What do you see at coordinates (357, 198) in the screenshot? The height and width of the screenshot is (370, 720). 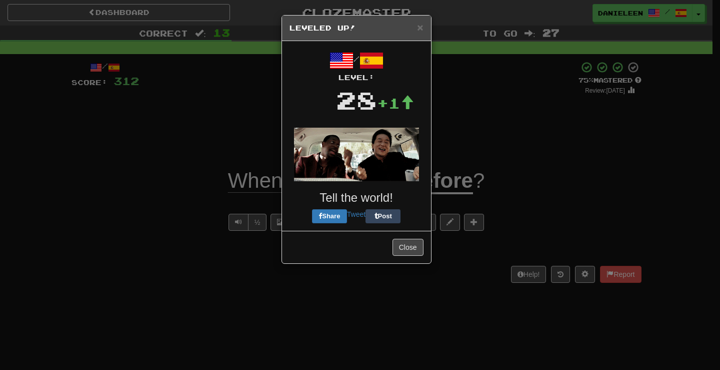 I see `h3: Tell the world!` at bounding box center [357, 198].